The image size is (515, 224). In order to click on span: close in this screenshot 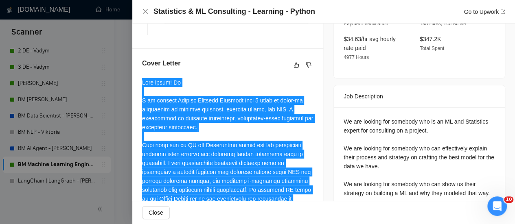, I will do `click(145, 11)`.